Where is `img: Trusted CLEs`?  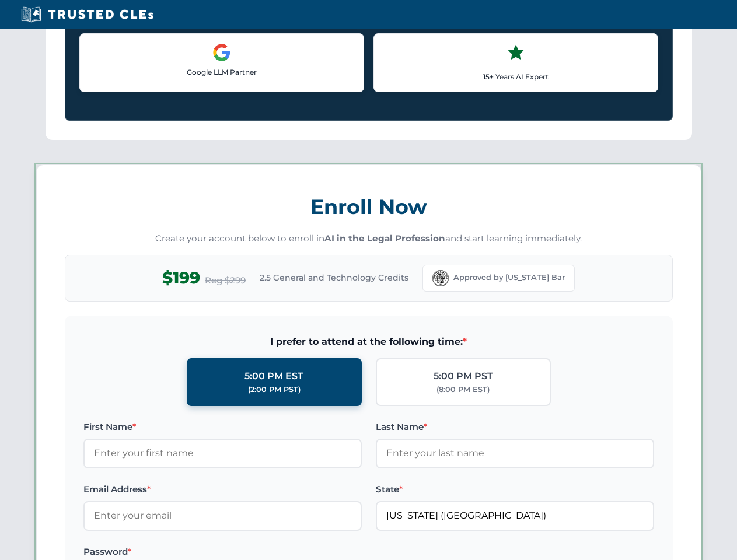 img: Trusted CLEs is located at coordinates (87, 15).